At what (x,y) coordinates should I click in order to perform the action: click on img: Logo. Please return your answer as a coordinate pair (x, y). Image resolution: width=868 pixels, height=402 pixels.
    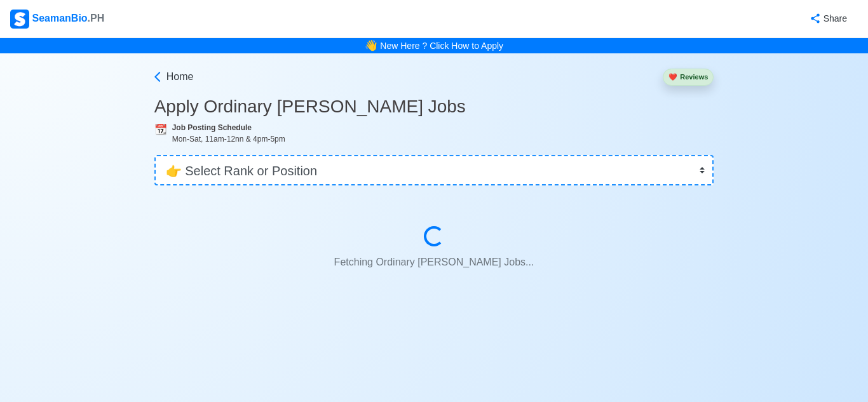
    Looking at the image, I should click on (20, 19).